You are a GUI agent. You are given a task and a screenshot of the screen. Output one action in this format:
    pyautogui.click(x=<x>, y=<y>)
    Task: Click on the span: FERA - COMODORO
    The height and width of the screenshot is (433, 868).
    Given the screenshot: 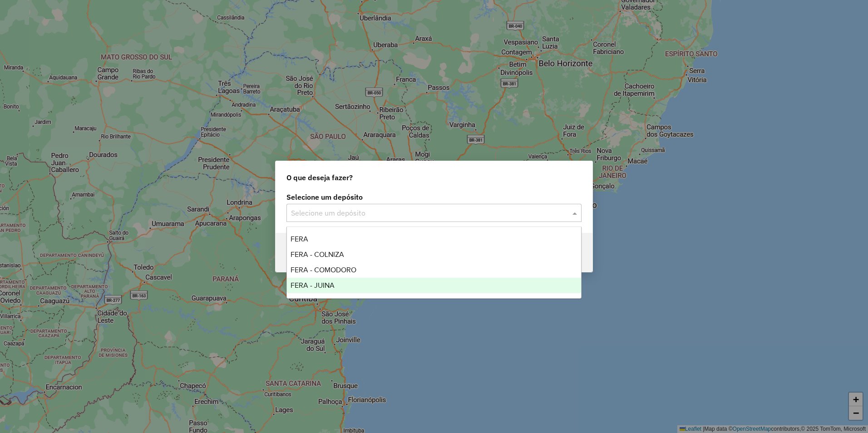 What is the action you would take?
    pyautogui.click(x=323, y=269)
    